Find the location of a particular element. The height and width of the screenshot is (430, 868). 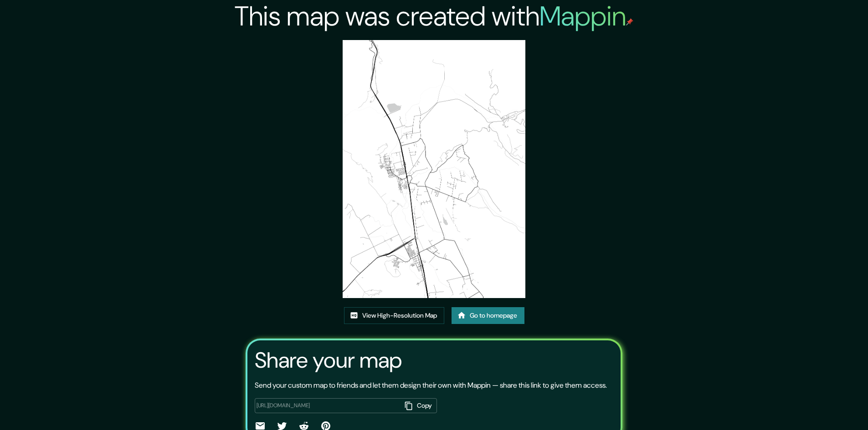

img: created-map is located at coordinates (434, 169).